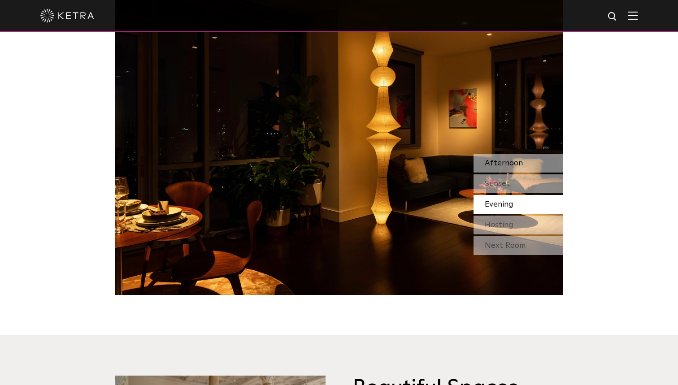 This screenshot has height=385, width=678. Describe the element at coordinates (633, 15) in the screenshot. I see `img: Hamburger%20Nav.svg` at that location.